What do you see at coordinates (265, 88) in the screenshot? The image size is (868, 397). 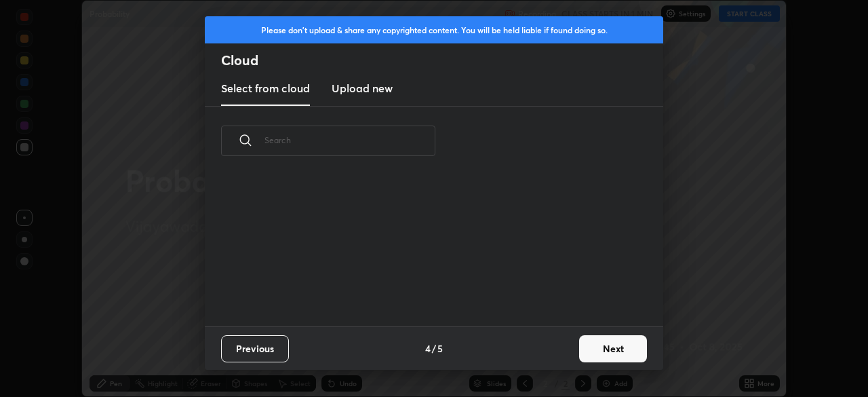 I see `h3: Select from cloud` at bounding box center [265, 88].